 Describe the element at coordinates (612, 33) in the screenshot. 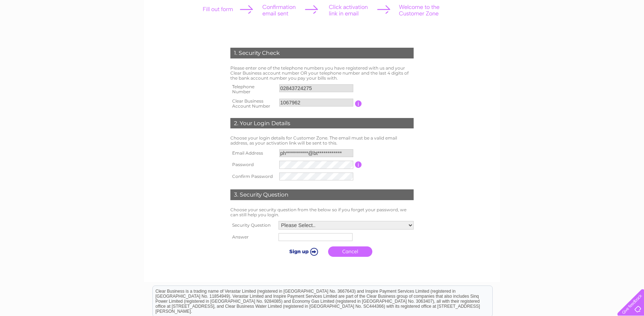

I see `a: Blog` at that location.